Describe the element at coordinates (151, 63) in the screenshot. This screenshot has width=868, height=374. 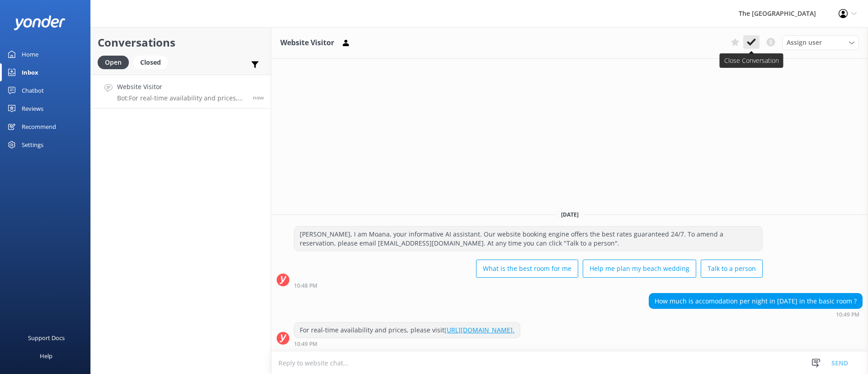
I see `div: Closed` at that location.